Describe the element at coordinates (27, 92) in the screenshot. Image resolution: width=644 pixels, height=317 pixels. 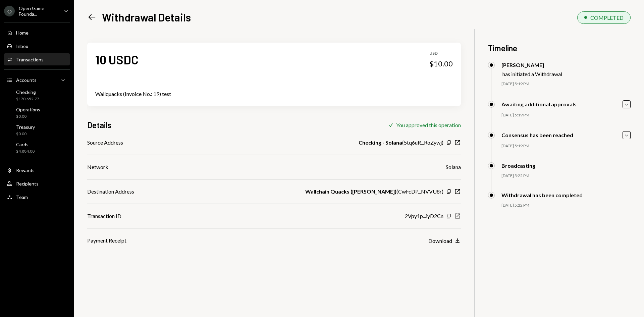
I see `div: Checking` at that location.